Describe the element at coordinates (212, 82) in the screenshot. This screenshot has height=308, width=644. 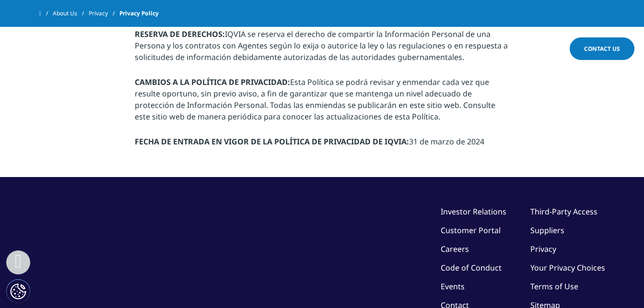
I see `strong: CAMBIOS A LA POLÍTICA DE PRIVACIDAD:` at that location.